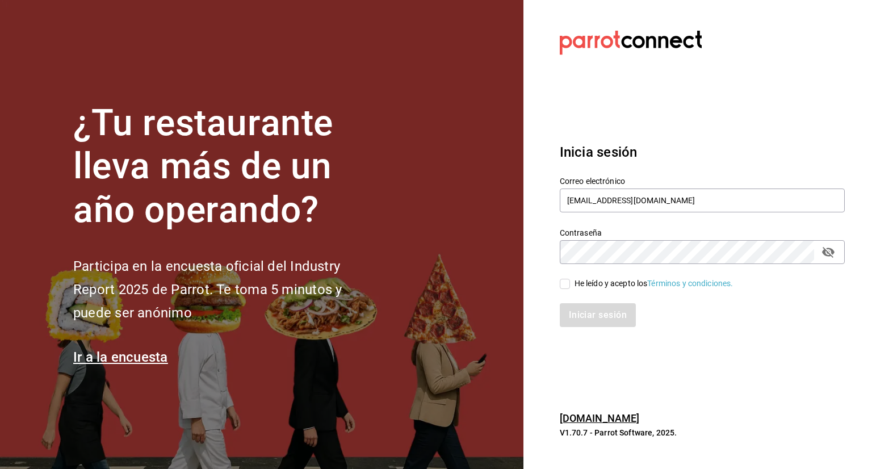 The height and width of the screenshot is (469, 872). I want to click on h1: ¿Tu restaurante lleva más de un año operando?, so click(227, 167).